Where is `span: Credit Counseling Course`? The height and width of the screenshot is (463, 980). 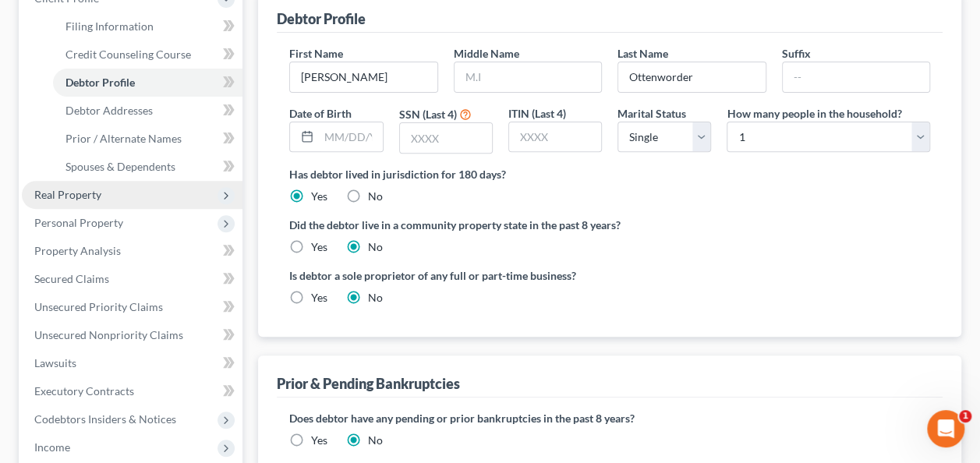
span: Credit Counseling Course is located at coordinates (128, 53).